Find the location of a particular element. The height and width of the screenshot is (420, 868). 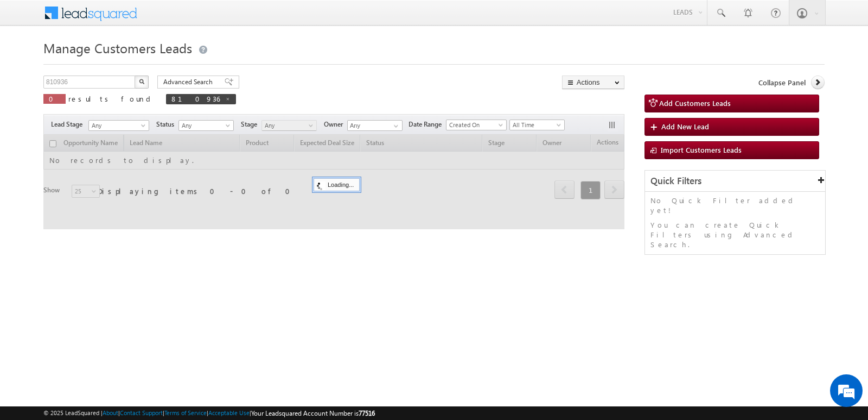

span: © 2025 LeadSquared | | | | | is located at coordinates (209, 413).